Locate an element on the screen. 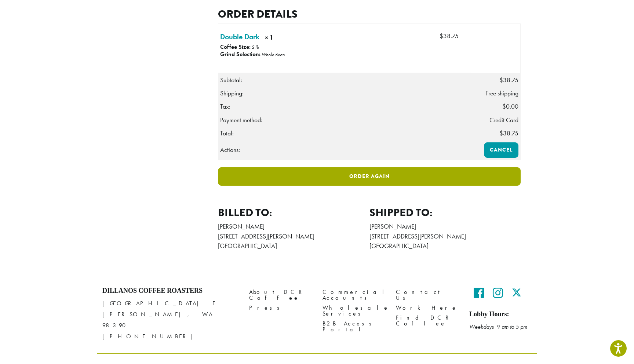 The width and height of the screenshot is (634, 364). a: Wholesale Services is located at coordinates (354, 311).